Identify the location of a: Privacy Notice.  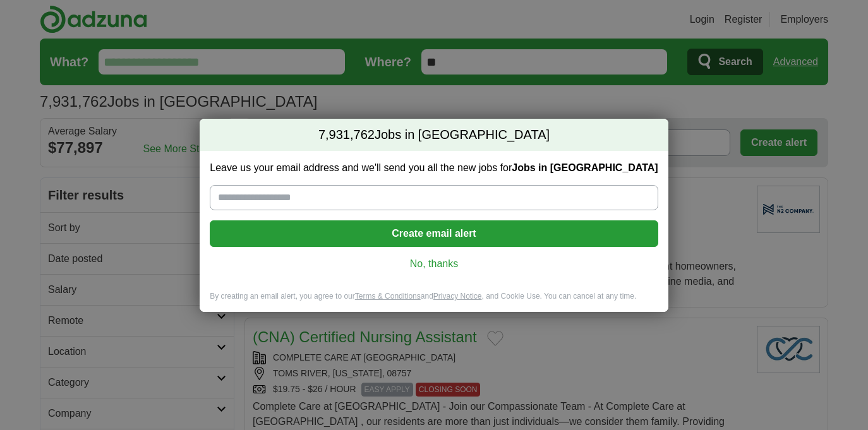
(457, 296).